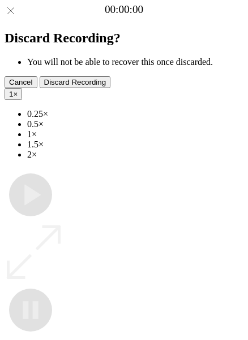  Describe the element at coordinates (21, 82) in the screenshot. I see `button: Cancel` at that location.